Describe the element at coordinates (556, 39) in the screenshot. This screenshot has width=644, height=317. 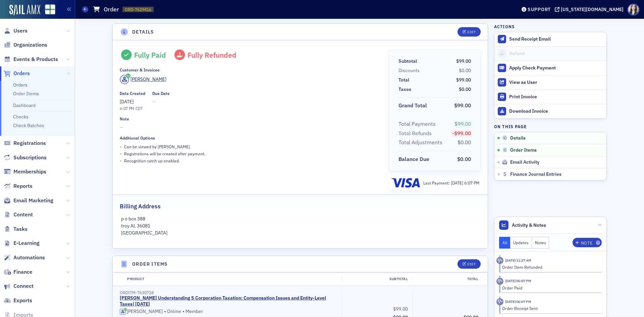
I see `div: Send Receipt Email` at that location.